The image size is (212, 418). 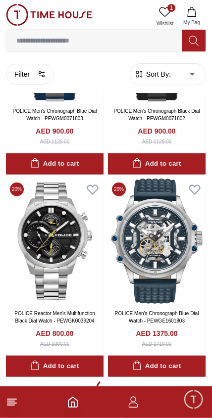 What do you see at coordinates (171, 8) in the screenshot?
I see `span: 1` at bounding box center [171, 8].